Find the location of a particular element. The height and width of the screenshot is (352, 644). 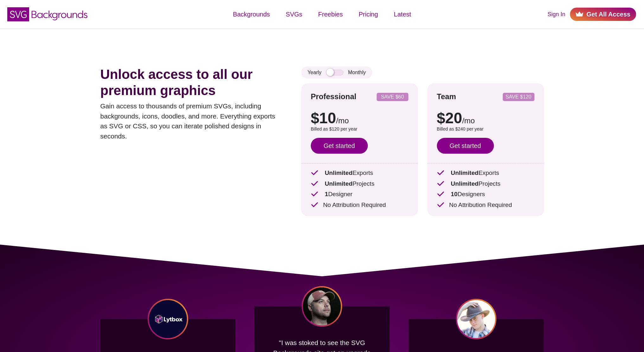

h1: Unlock access to all our premium graphics is located at coordinates (191, 83).